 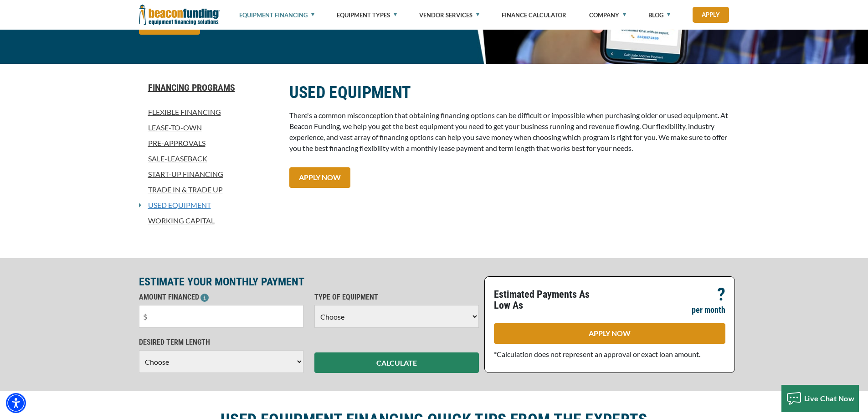 What do you see at coordinates (509, 93) in the screenshot?
I see `h2: USED EQUIPMENT` at bounding box center [509, 93].